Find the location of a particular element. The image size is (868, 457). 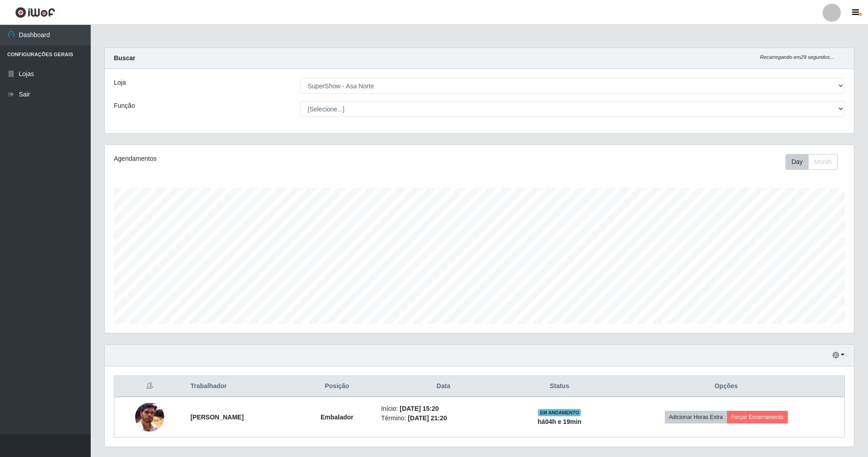

button: Forçar Encerramento is located at coordinates (757, 417).